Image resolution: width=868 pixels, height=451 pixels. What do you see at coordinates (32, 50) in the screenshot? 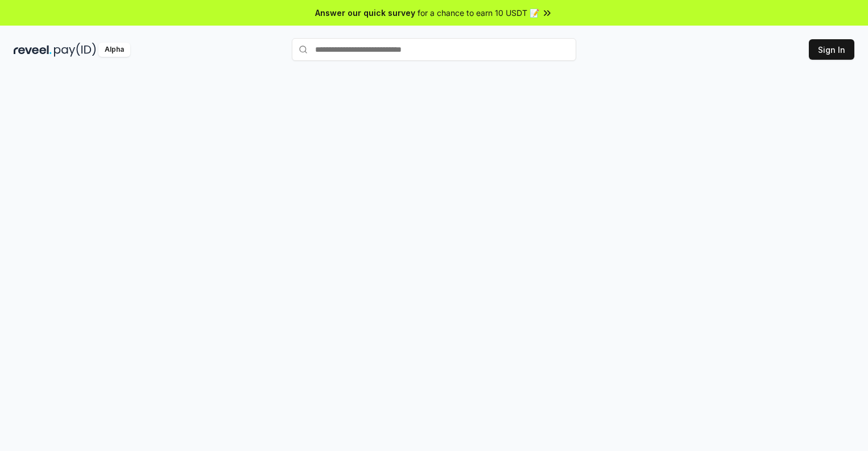
I see `img: reveel_dark` at bounding box center [32, 50].